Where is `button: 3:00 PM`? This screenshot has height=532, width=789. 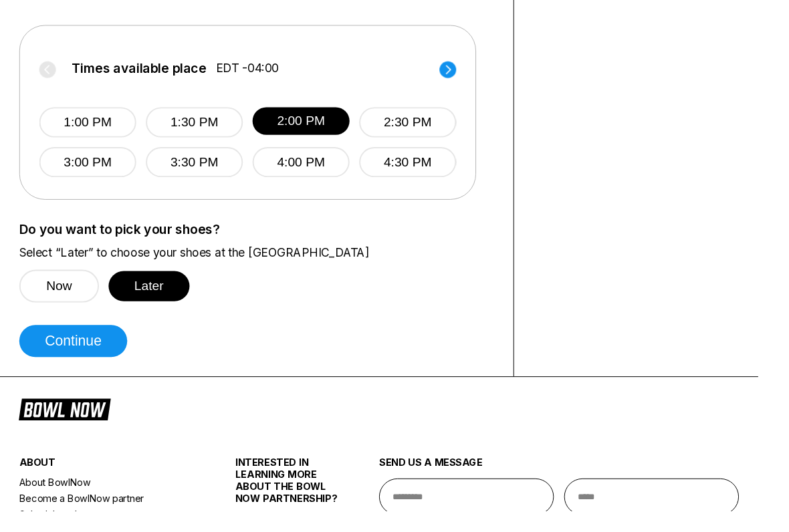 button: 3:00 PM is located at coordinates (91, 168).